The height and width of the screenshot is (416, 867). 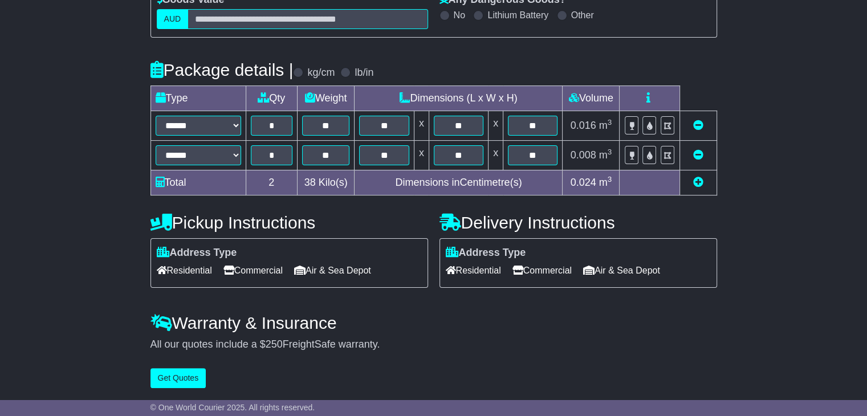 I want to click on h4: Delivery Instructions, so click(x=578, y=222).